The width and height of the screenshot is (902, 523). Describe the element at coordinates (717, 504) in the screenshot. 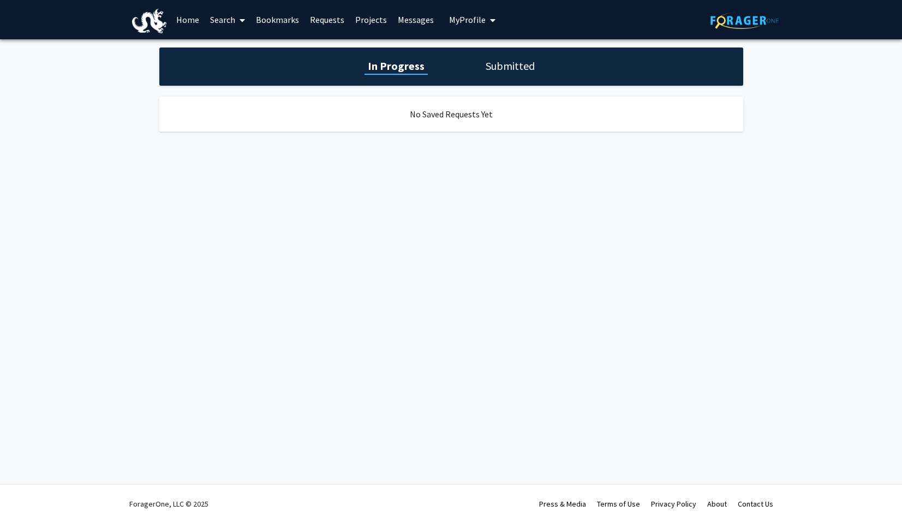

I see `a: About` at that location.